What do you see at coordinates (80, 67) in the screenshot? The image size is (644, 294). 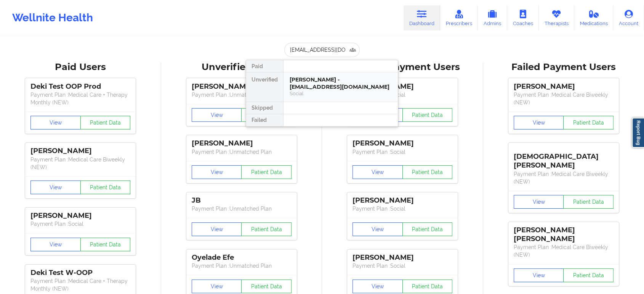 I see `div: Paid Users` at bounding box center [80, 67].